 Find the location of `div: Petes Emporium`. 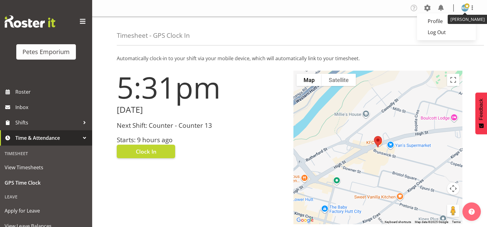

div: Petes Emporium is located at coordinates (46, 52).